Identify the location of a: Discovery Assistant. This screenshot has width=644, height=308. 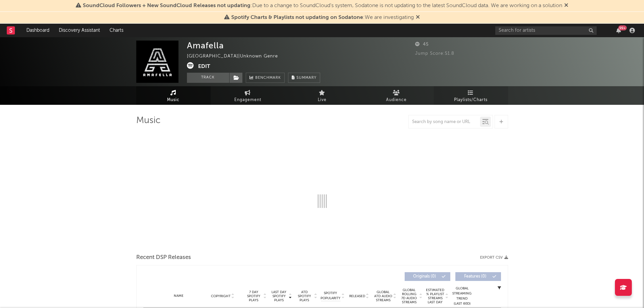
(80, 31).